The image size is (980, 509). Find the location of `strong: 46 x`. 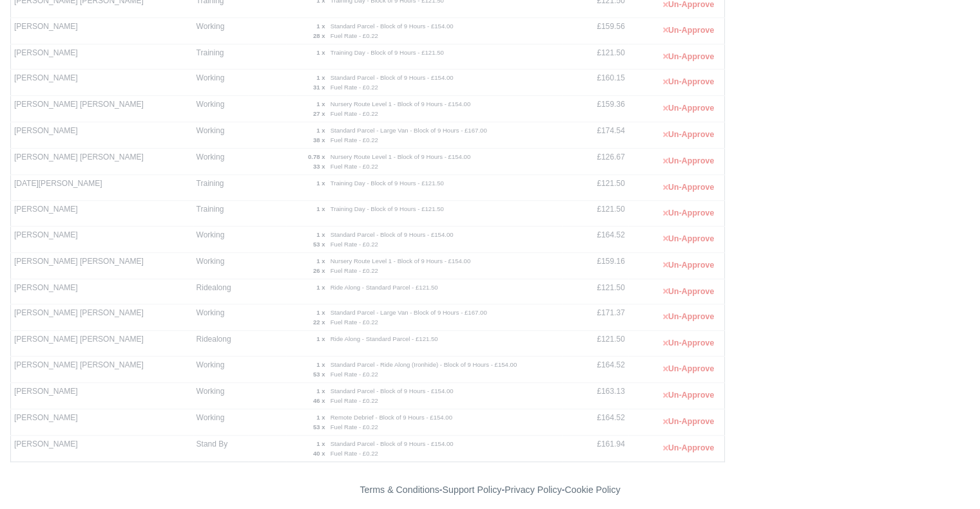

strong: 46 x is located at coordinates (319, 401).